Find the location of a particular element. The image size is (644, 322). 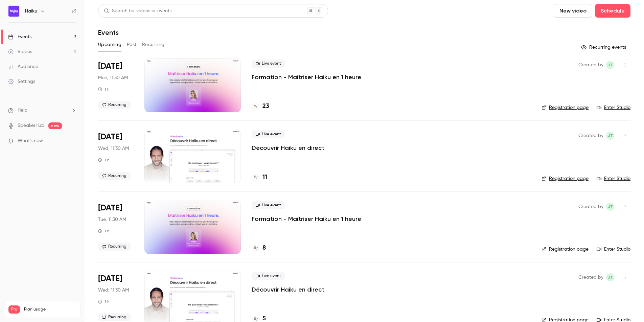

div: Events is located at coordinates (20, 37).